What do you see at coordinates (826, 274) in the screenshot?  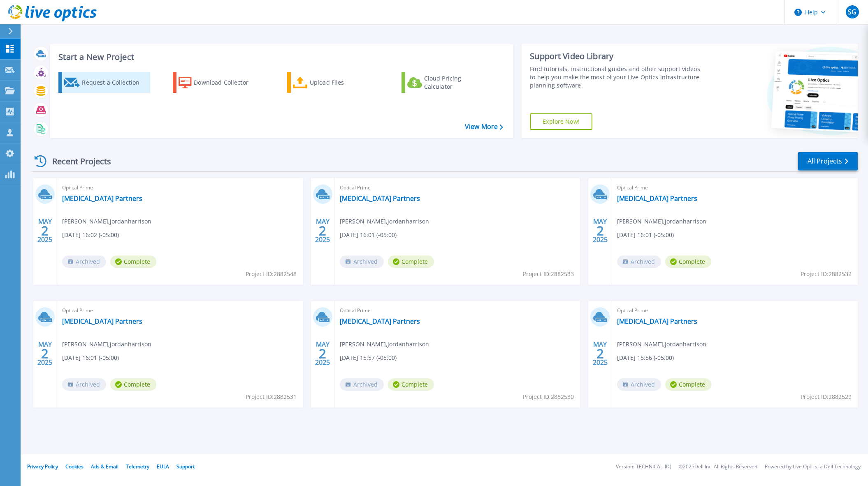 I see `span: Project ID: 2882532` at bounding box center [826, 274].